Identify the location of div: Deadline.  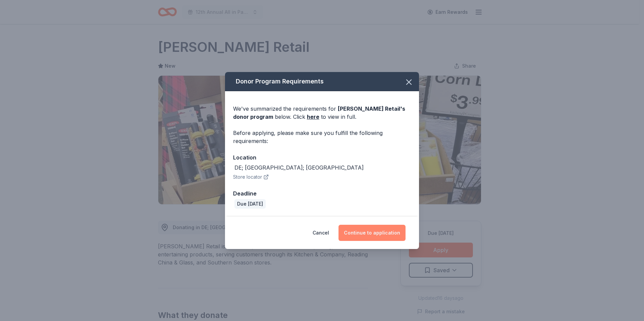
(322, 193).